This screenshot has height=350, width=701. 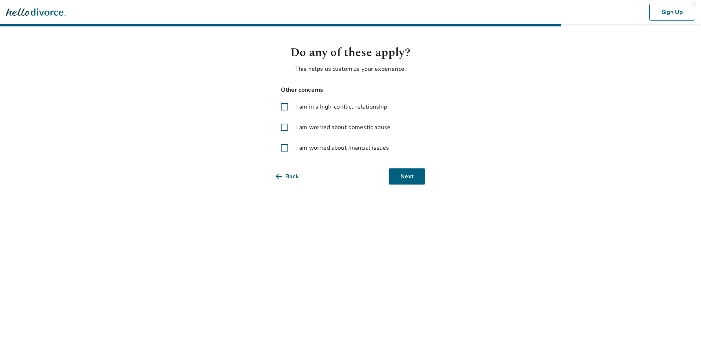 I want to click on h1: Do any of these apply?, so click(x=351, y=53).